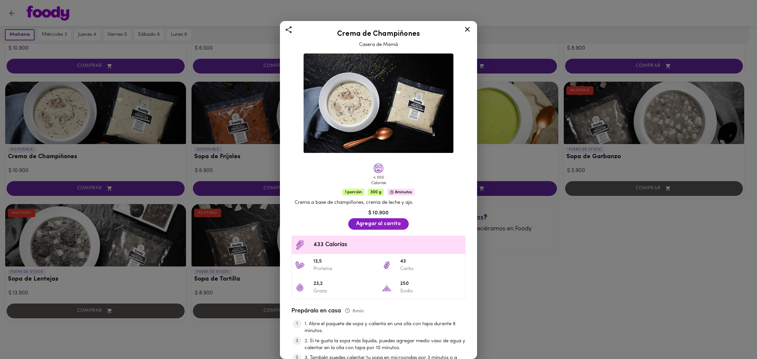 This screenshot has height=359, width=757. Describe the element at coordinates (344, 291) in the screenshot. I see `p: Grasa` at that location.